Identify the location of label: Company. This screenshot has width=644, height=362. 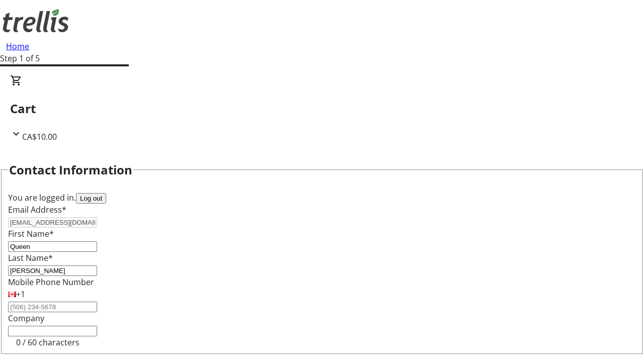
(26, 318).